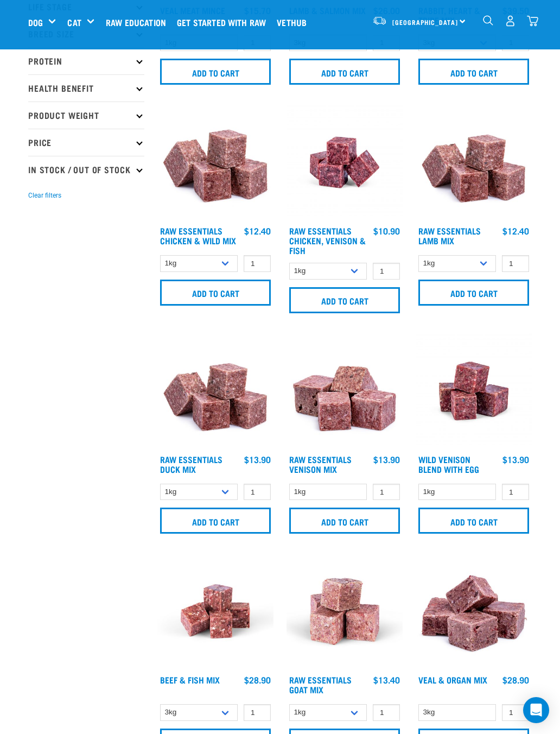 Image resolution: width=560 pixels, height=734 pixels. Describe the element at coordinates (345, 611) in the screenshot. I see `img: Goat M Ix 38448` at that location.